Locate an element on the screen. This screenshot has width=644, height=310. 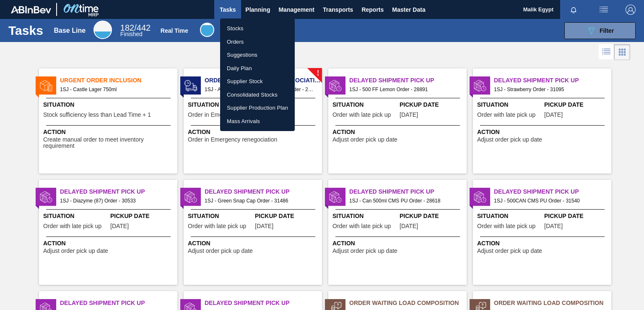
a: Suggestions is located at coordinates (257, 55).